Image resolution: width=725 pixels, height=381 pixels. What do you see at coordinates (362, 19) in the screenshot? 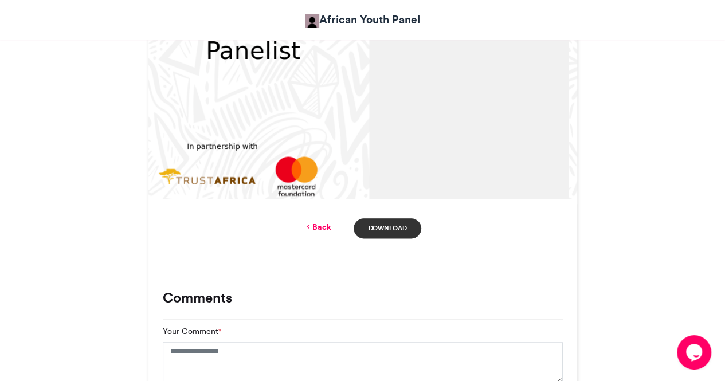
I see `a: African Youth Panel` at bounding box center [362, 19].